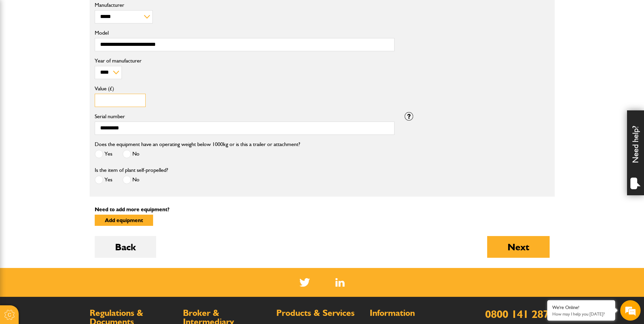 The width and height of the screenshot is (644, 324). What do you see at coordinates (636, 153) in the screenshot?
I see `div: Need help?` at bounding box center [636, 153].